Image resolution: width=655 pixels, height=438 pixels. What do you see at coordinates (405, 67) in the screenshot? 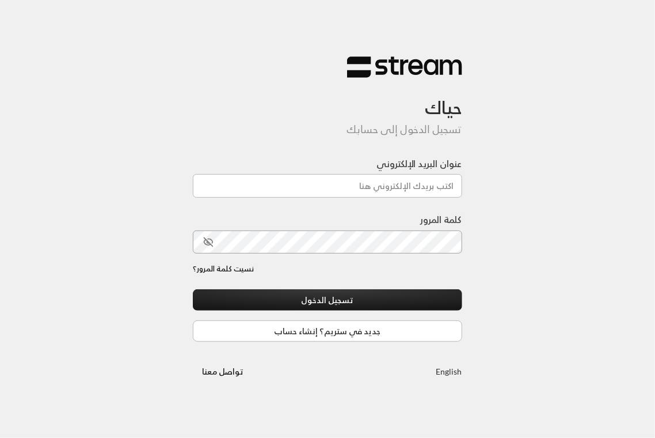
I see `img: Stream Logo` at bounding box center [405, 67].